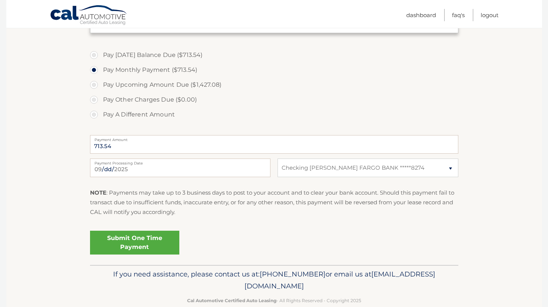  I want to click on a: Logout, so click(489, 15).